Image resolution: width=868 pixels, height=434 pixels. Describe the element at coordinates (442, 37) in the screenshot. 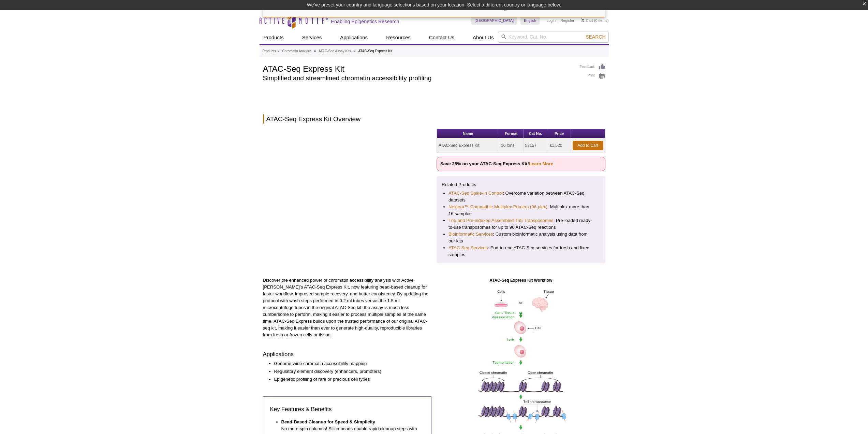

I see `a: Contact Us` at that location.